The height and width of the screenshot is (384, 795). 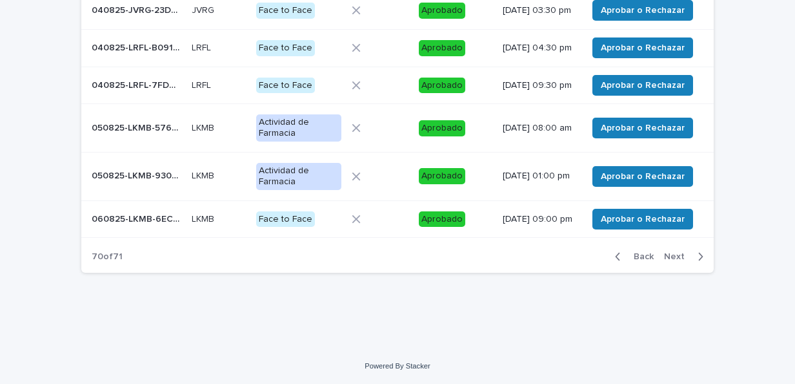 What do you see at coordinates (632, 256) in the screenshot?
I see `button: Back` at bounding box center [632, 256].